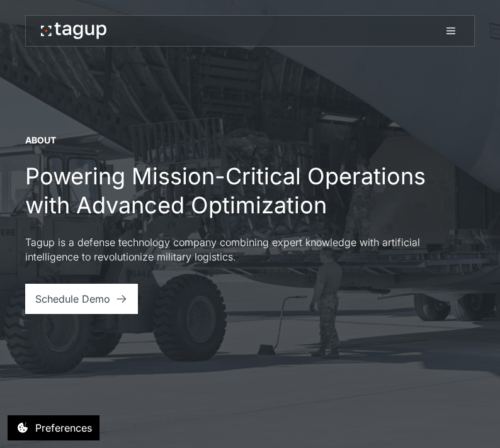 This screenshot has width=500, height=448. What do you see at coordinates (250, 249) in the screenshot?
I see `p: Tagup is a defense technology company combining expert knowledge with artificial intelligence to ...` at bounding box center [250, 249].